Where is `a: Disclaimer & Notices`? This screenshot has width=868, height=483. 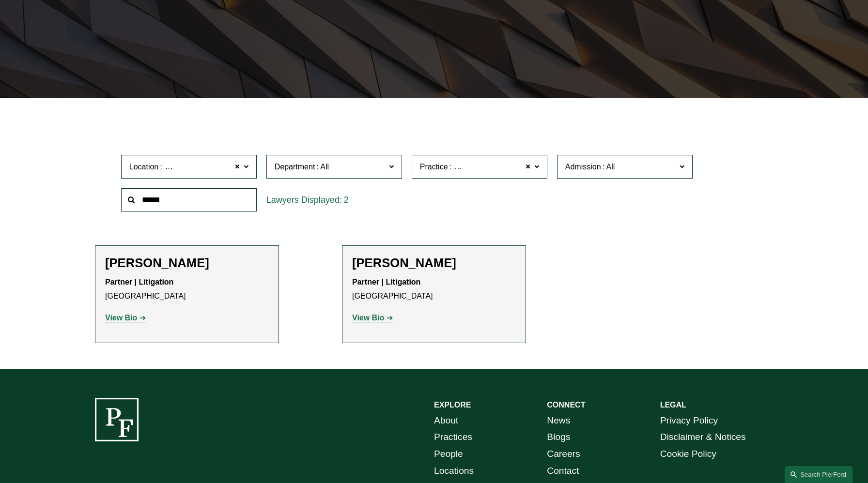
a: Disclaimer & Notices is located at coordinates (703, 437).